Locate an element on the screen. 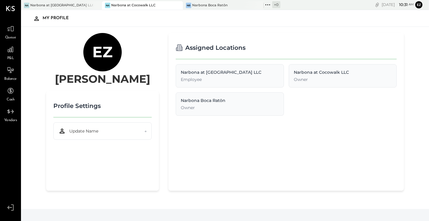 Image resolution: width=429 pixels, height=221 pixels. button: Ez is located at coordinates (419, 5).